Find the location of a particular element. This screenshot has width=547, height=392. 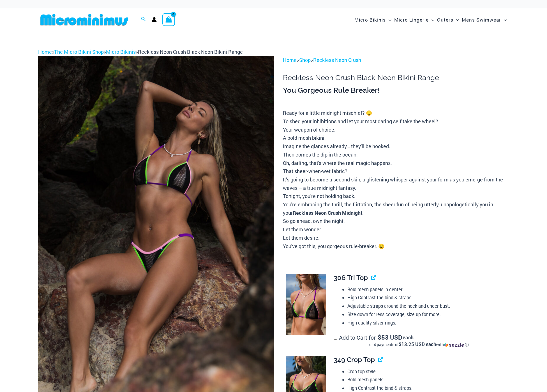

li: Size down for less coverage, size up for more. is located at coordinates (426, 314).